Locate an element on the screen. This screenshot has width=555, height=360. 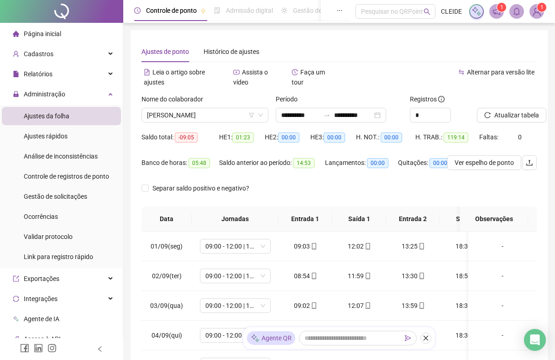
div: HE 1: is located at coordinates (242, 137).